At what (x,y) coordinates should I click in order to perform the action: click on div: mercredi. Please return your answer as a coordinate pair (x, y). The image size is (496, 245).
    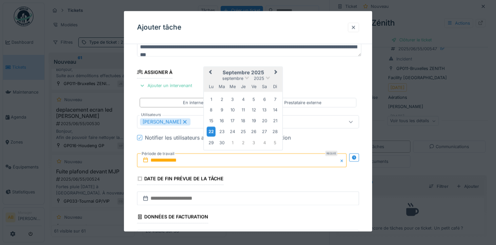
    Looking at the image, I should click on (233, 86).